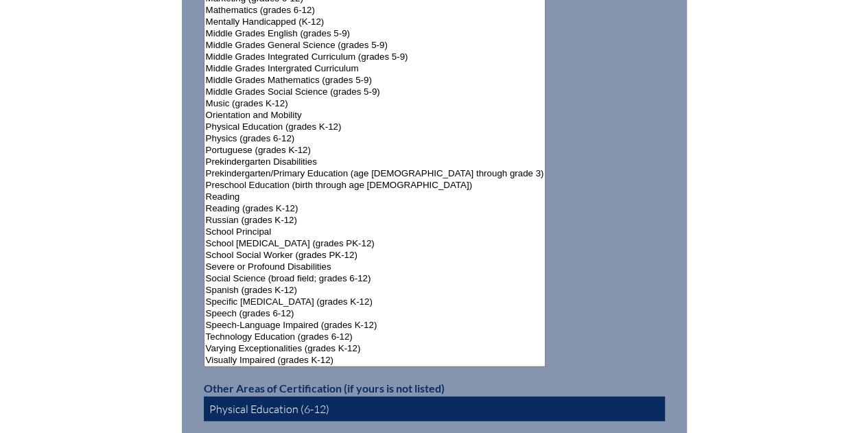 The width and height of the screenshot is (868, 433). I want to click on option: Middle Grades Social Science (grades 5-9), so click(375, 92).